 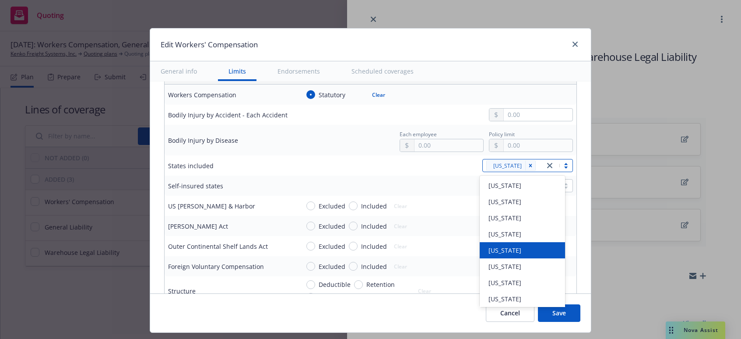 What do you see at coordinates (299, 71) in the screenshot?
I see `button: Endorsements` at bounding box center [299, 71].